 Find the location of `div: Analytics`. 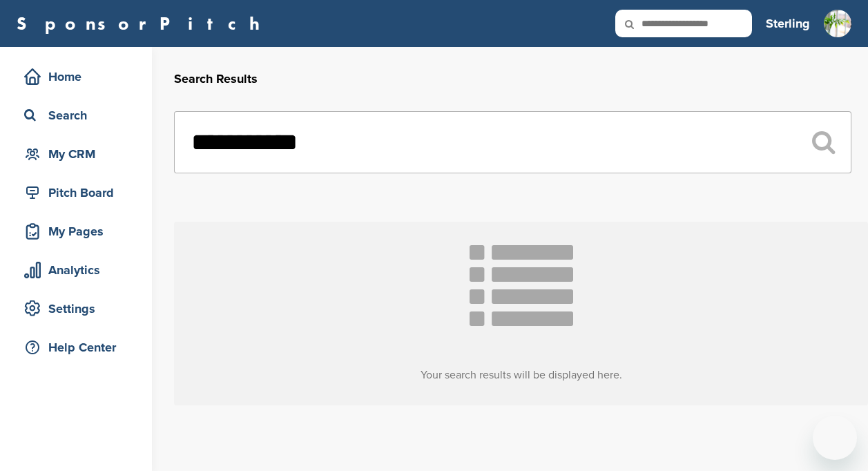

div: Analytics is located at coordinates (80, 270).